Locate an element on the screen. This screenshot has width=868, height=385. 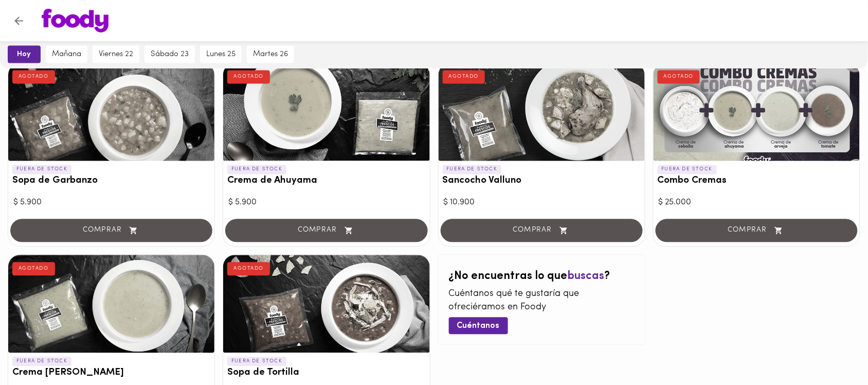
button: lunes 25 is located at coordinates (221, 55).